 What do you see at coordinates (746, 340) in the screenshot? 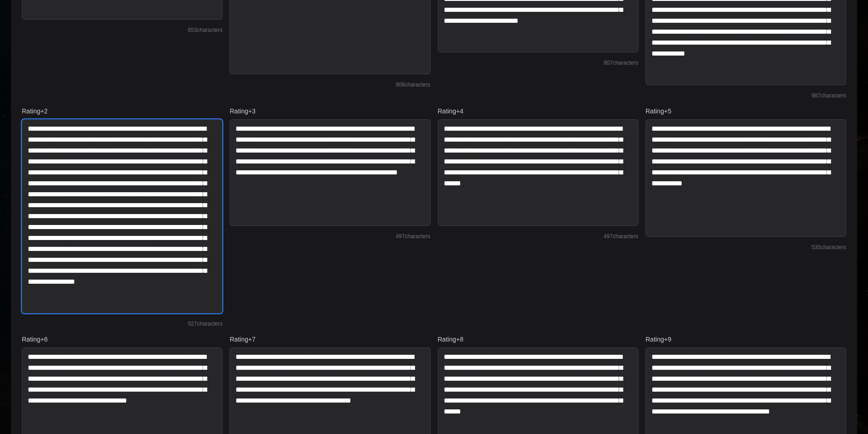
I see `label: Rating +9` at bounding box center [746, 340].